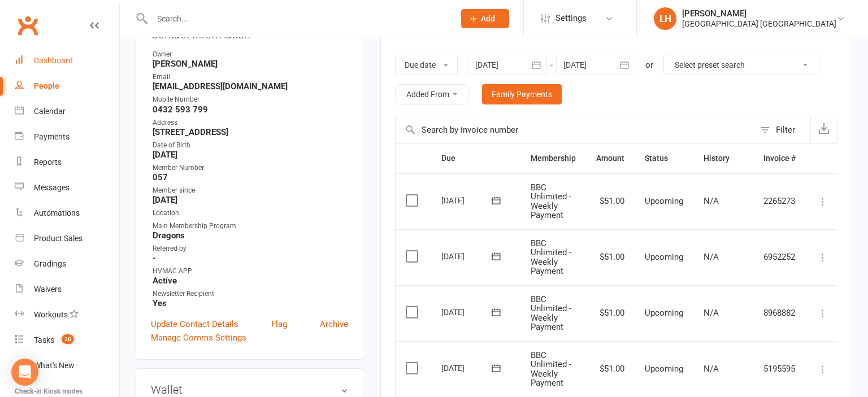  I want to click on td: 2265273, so click(779, 201).